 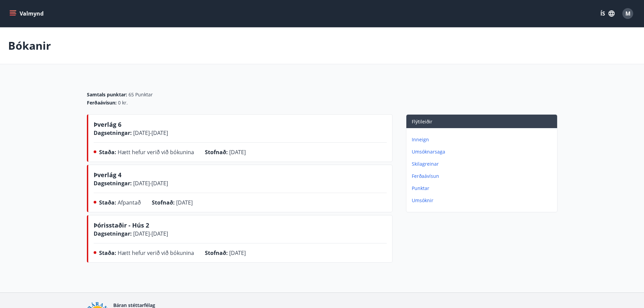 I want to click on span: Afpantað, so click(x=129, y=203).